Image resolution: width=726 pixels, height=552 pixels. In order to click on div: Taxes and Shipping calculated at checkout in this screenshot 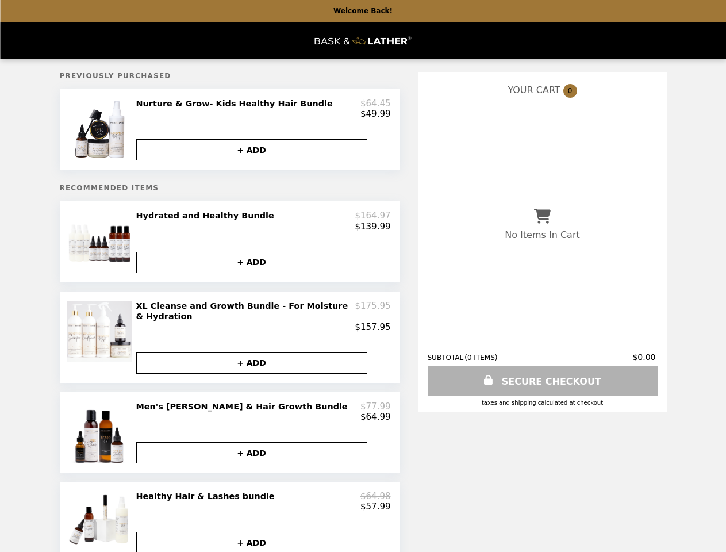, I will do `click(543, 402)`.